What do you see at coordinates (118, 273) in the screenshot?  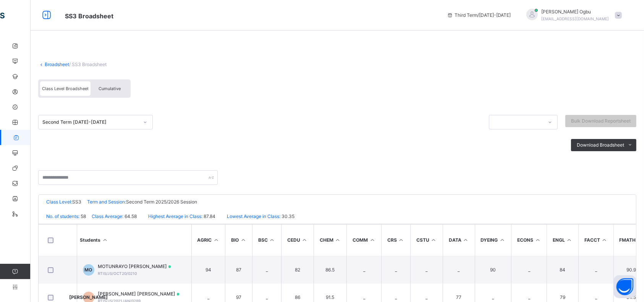 I see `span: RTIS/JS/OCT20/0210` at bounding box center [118, 273].